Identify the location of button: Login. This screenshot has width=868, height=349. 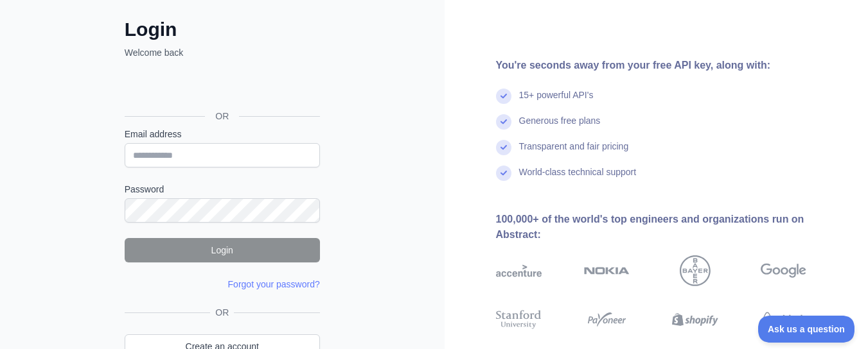
(223, 250).